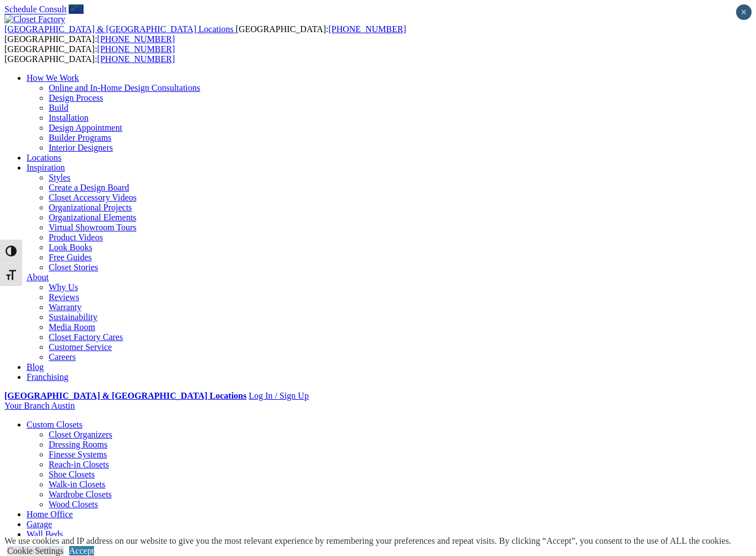 The height and width of the screenshot is (556, 756). I want to click on a: Why Us, so click(63, 286).